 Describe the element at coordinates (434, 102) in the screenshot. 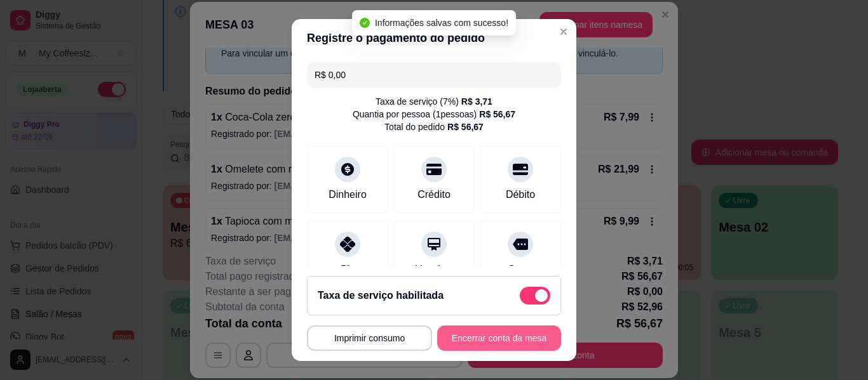

I see `div: Taxa de serviço ( 7 %)` at that location.